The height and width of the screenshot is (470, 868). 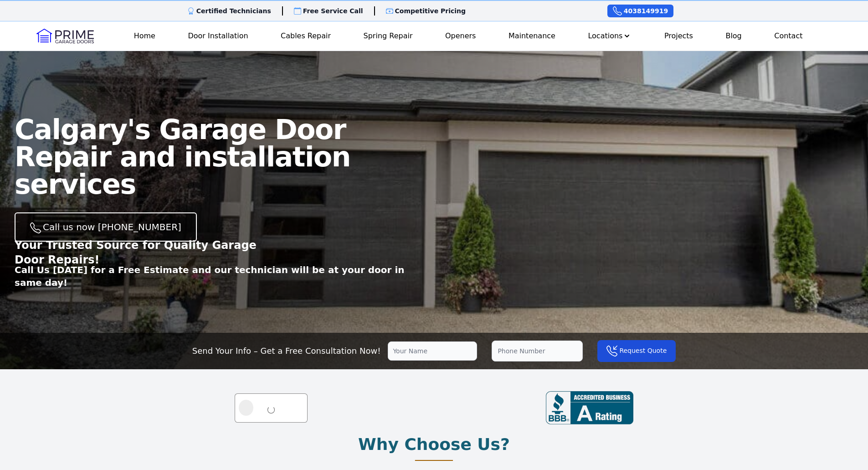 What do you see at coordinates (640, 11) in the screenshot?
I see `a: 4038149919` at bounding box center [640, 11].